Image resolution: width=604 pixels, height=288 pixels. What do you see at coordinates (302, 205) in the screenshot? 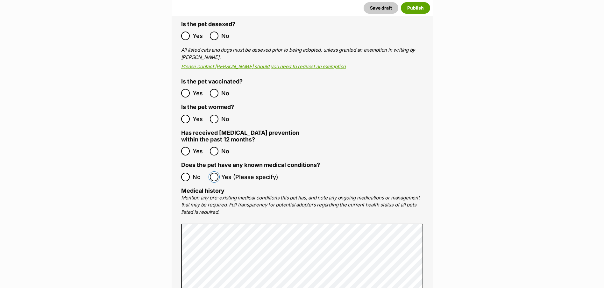
I see `p: Mention any pre-existing medical conditions this pet has, and note any ongoing medications or man...` at bounding box center [302, 205].